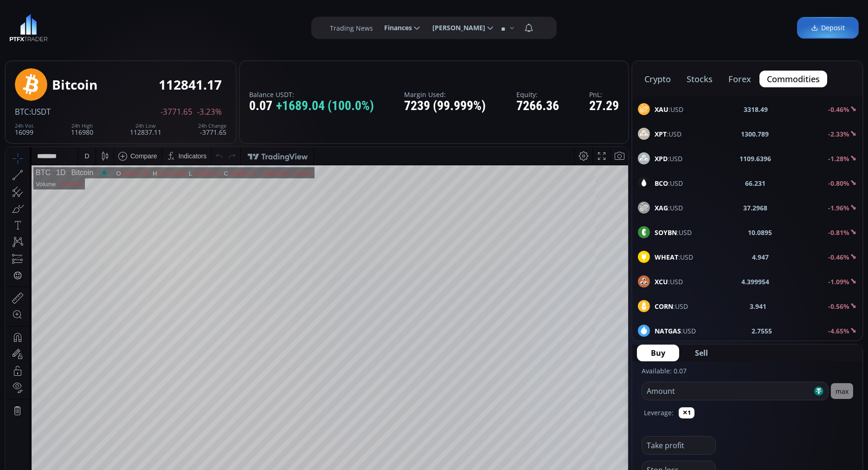 The width and height of the screenshot is (868, 470). I want to click on b: XCU, so click(661, 281).